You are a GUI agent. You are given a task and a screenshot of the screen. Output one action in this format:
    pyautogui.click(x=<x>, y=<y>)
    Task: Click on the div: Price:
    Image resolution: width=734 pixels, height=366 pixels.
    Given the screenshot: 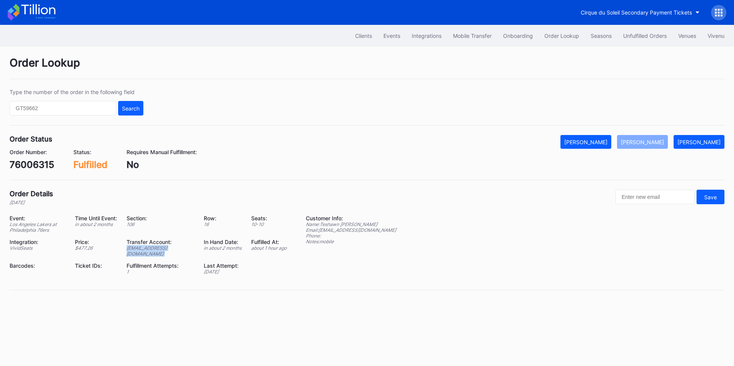 What is the action you would take?
    pyautogui.click(x=96, y=242)
    